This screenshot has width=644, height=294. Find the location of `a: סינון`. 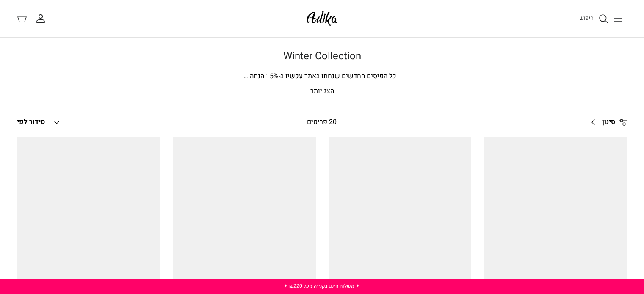

a: סינון is located at coordinates (606, 122).